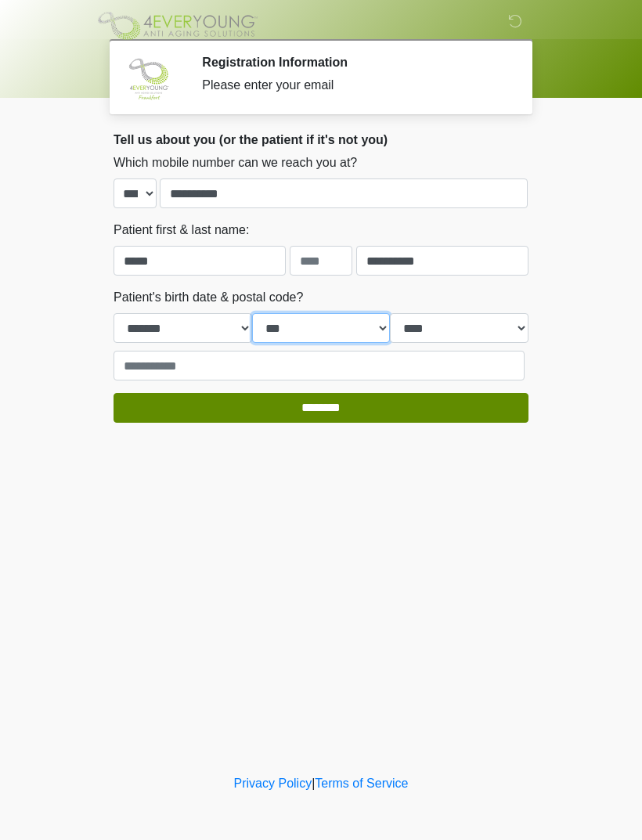 The image size is (642, 840). I want to click on div: Please enter your email, so click(353, 85).